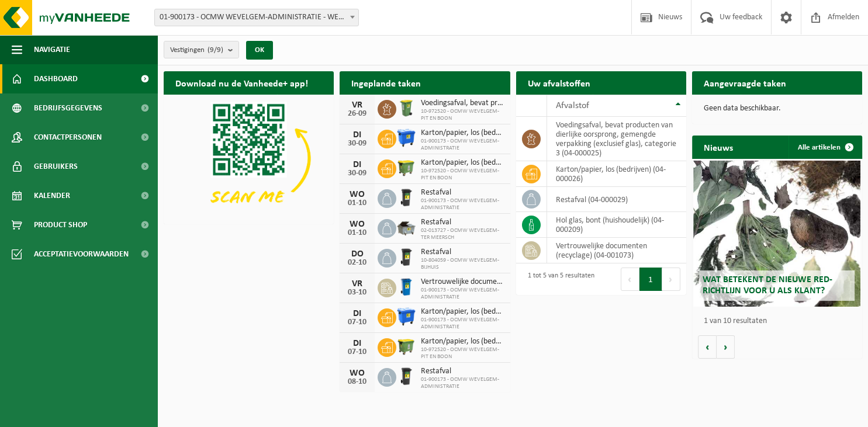 Image resolution: width=868 pixels, height=427 pixels. I want to click on h2: Download nu de Vanheede+ app!, so click(241, 82).